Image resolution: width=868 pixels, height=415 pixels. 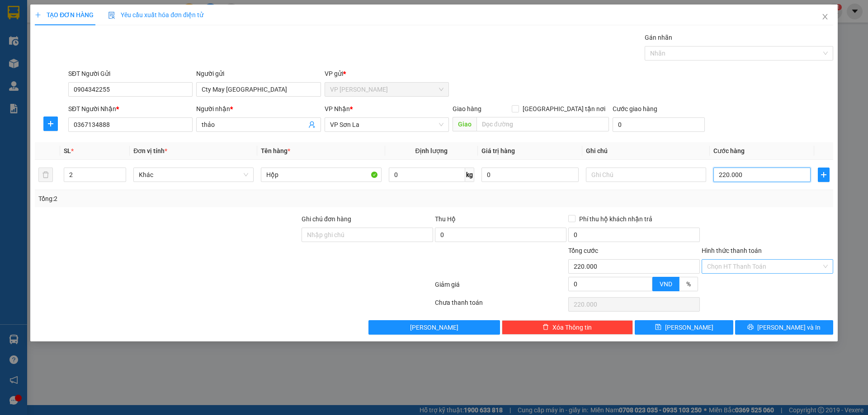 I want to click on span: close, so click(x=825, y=16).